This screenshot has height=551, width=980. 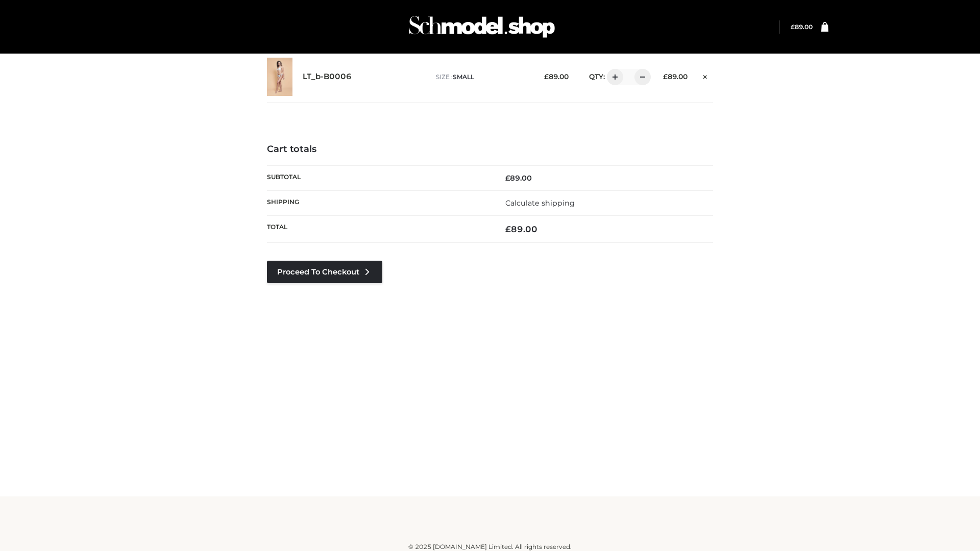 What do you see at coordinates (482, 27) in the screenshot?
I see `img: Schmodel Admin 964` at bounding box center [482, 27].